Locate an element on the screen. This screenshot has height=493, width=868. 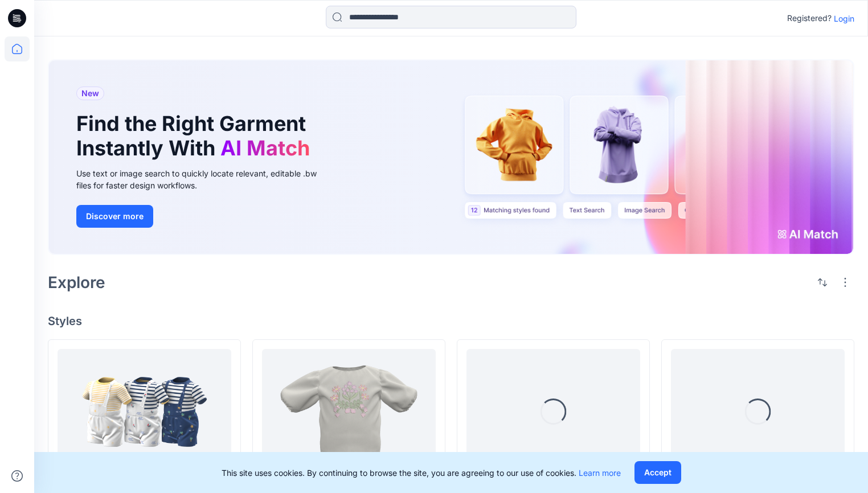
span: AI Match is located at coordinates (265, 148).